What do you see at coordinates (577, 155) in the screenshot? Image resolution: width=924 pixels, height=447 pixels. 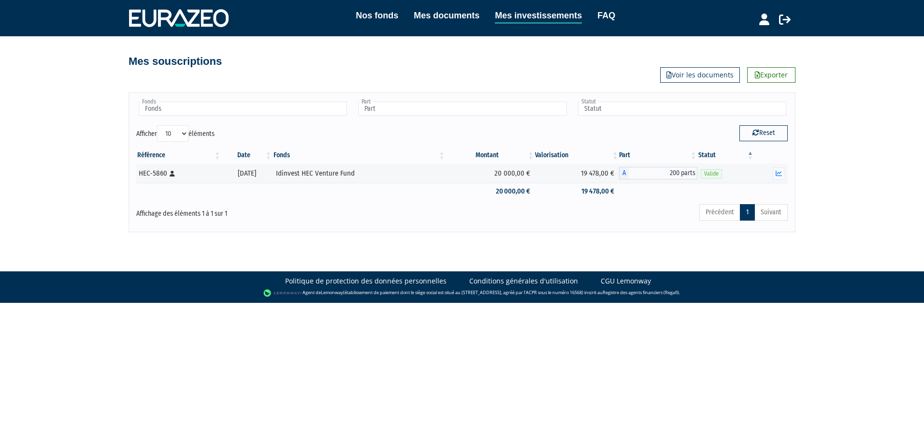 I see `th: Valorisation: activer pour trier la colonne par ordre croissant` at bounding box center [577, 155].